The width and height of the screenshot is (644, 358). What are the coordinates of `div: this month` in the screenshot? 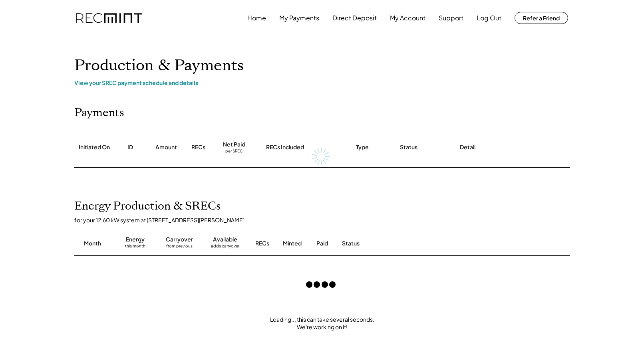 It's located at (135, 247).